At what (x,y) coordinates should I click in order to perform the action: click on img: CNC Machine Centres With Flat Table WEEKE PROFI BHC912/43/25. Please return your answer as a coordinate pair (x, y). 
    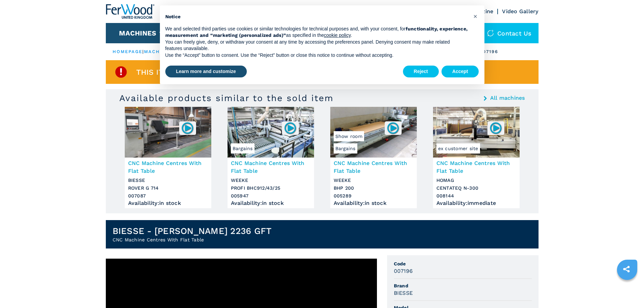
    Looking at the image, I should click on (271, 132).